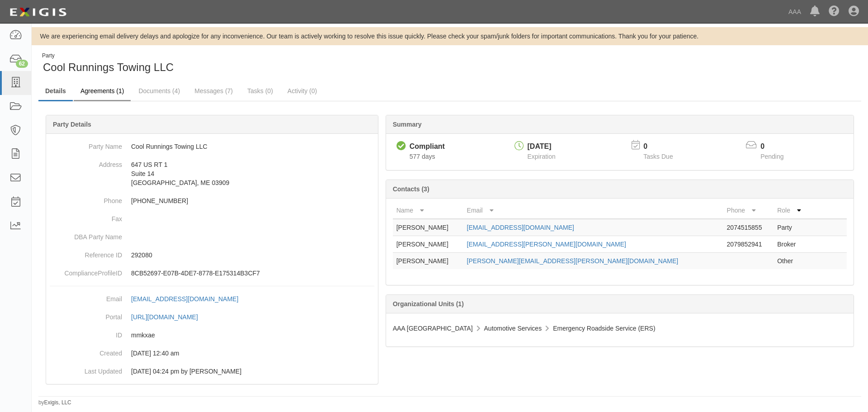  I want to click on td: 2079852941, so click(748, 244).